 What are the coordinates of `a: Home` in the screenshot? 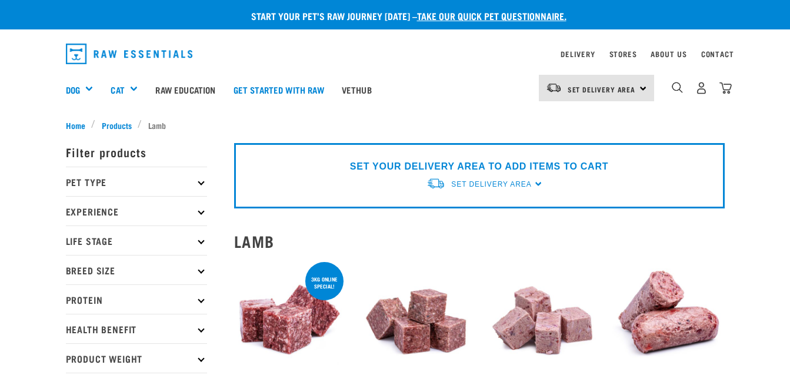 It's located at (79, 125).